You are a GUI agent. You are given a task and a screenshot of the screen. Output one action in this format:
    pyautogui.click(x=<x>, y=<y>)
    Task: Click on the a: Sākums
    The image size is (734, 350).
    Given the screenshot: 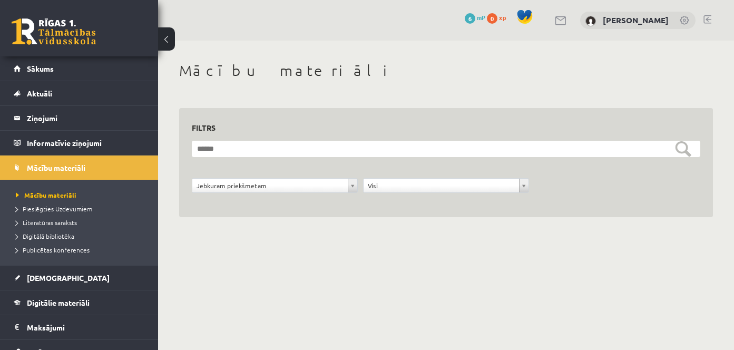 What is the action you would take?
    pyautogui.click(x=79, y=69)
    